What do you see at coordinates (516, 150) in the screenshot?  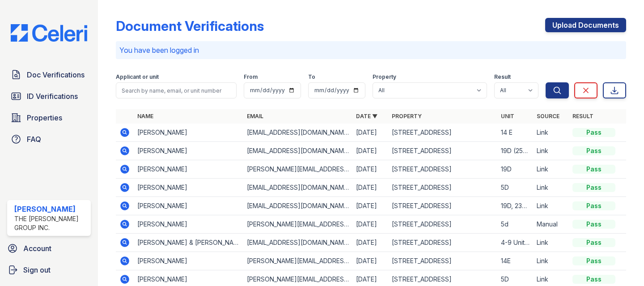 I see `td: 19D (25A, 23E)` at bounding box center [516, 150].